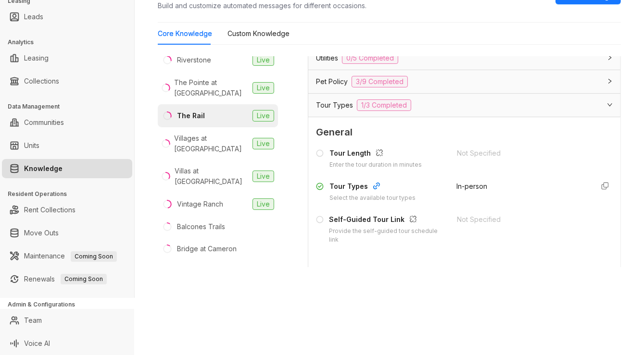 This screenshot has height=355, width=644. What do you see at coordinates (376, 165) in the screenshot?
I see `div: Enter the tour duration in minutes` at bounding box center [376, 165].